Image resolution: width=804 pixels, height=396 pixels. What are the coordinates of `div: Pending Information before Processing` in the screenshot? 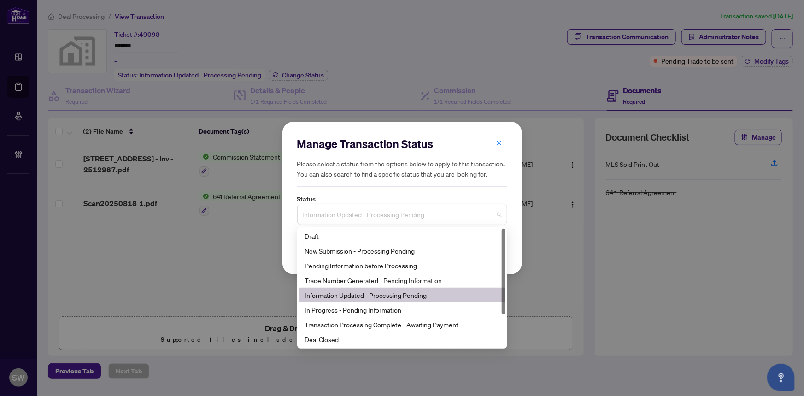 It's located at (402, 265).